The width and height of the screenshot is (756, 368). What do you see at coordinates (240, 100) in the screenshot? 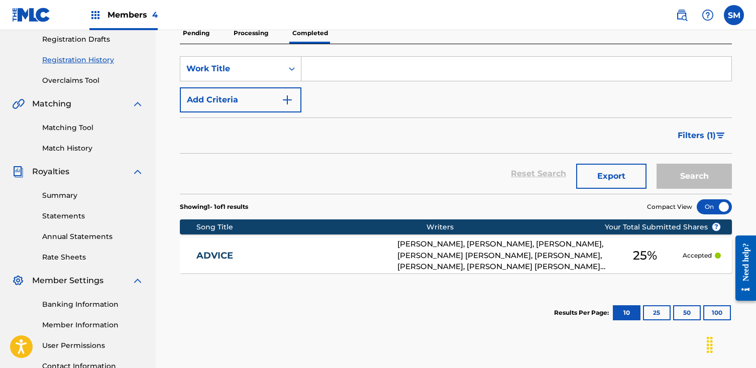
I see `button: Add Criteria` at bounding box center [240, 100].